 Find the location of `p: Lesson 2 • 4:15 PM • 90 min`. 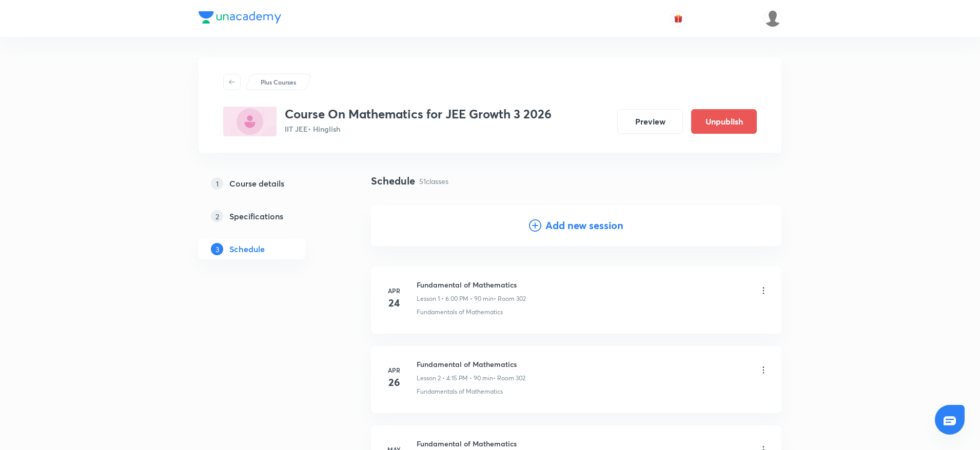

p: Lesson 2 • 4:15 PM • 90 min is located at coordinates (455, 379).